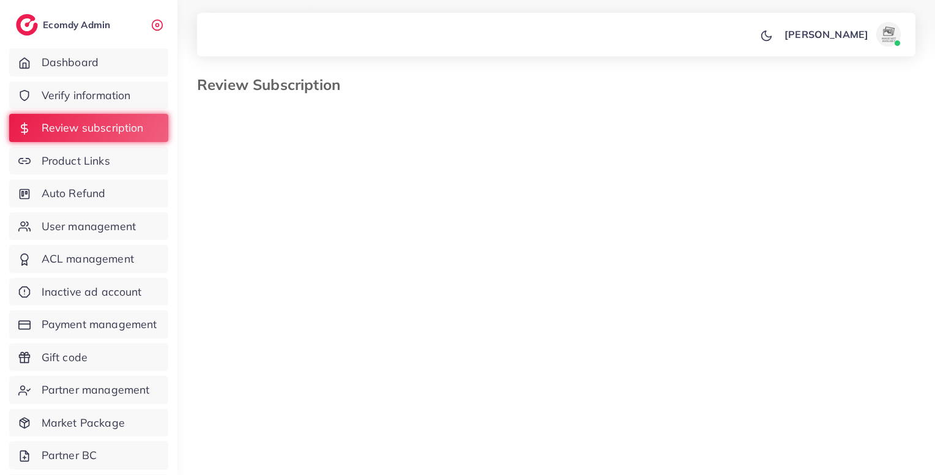 Image resolution: width=935 pixels, height=475 pixels. Describe the element at coordinates (889, 34) in the screenshot. I see `img: avatar` at that location.